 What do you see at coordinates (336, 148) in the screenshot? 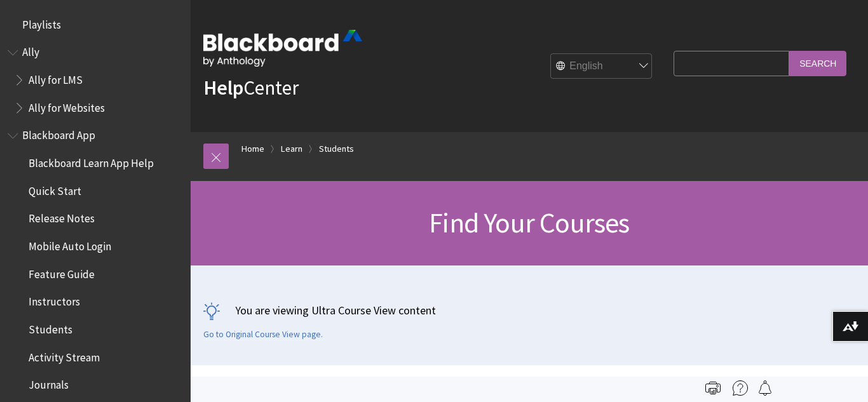
I see `a: Students` at bounding box center [336, 148].